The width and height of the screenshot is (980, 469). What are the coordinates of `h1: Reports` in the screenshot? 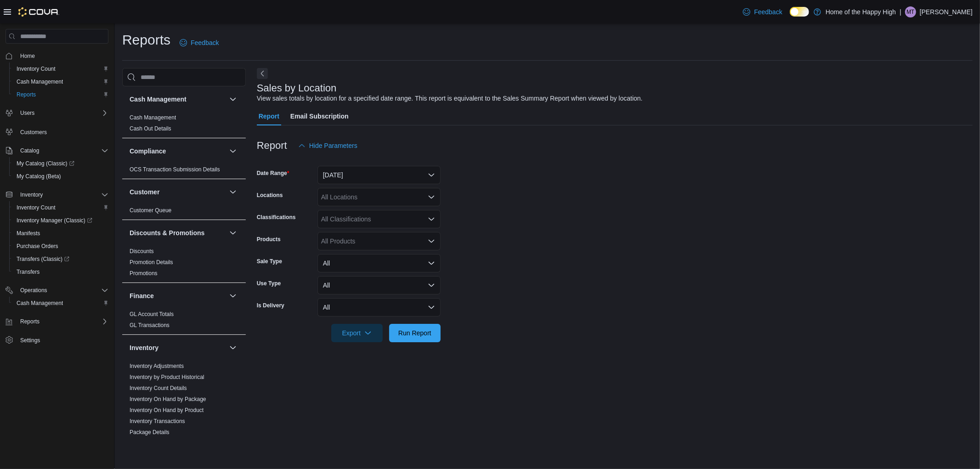 It's located at (146, 40).